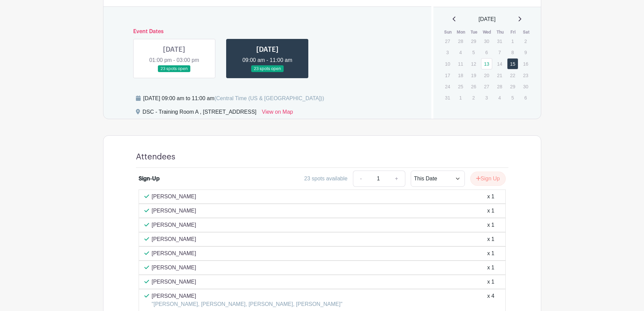  Describe the element at coordinates (149, 179) in the screenshot. I see `div: Sign-Up` at that location.